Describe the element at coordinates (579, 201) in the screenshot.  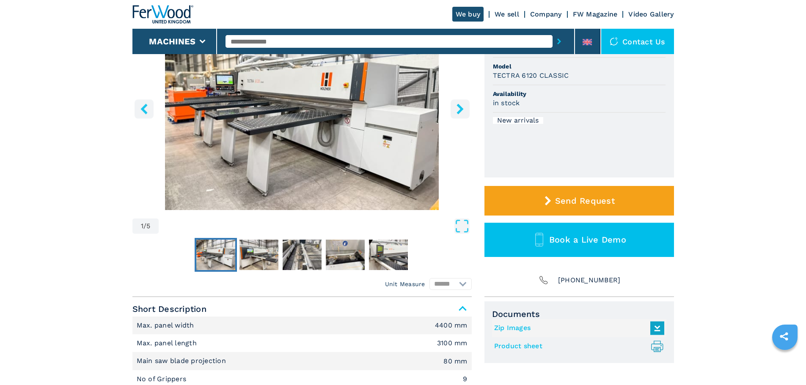
I see `button: Send Request` at that location.